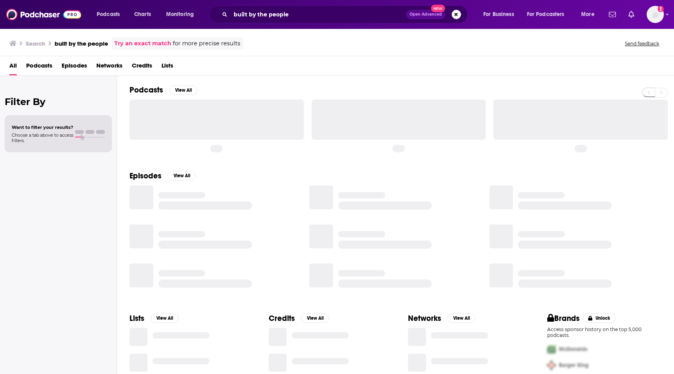 Image resolution: width=674 pixels, height=374 pixels. What do you see at coordinates (13, 67) in the screenshot?
I see `a: All` at bounding box center [13, 67].